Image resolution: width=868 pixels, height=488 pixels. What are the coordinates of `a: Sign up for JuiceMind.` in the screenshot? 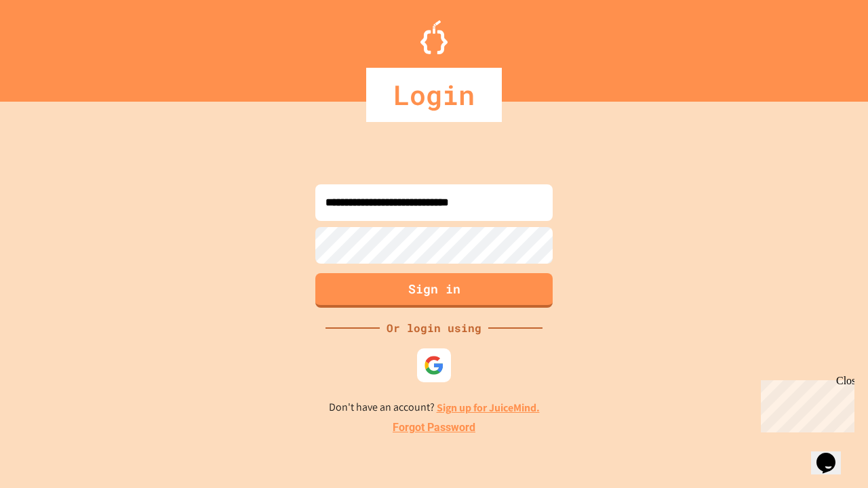 It's located at (488, 408).